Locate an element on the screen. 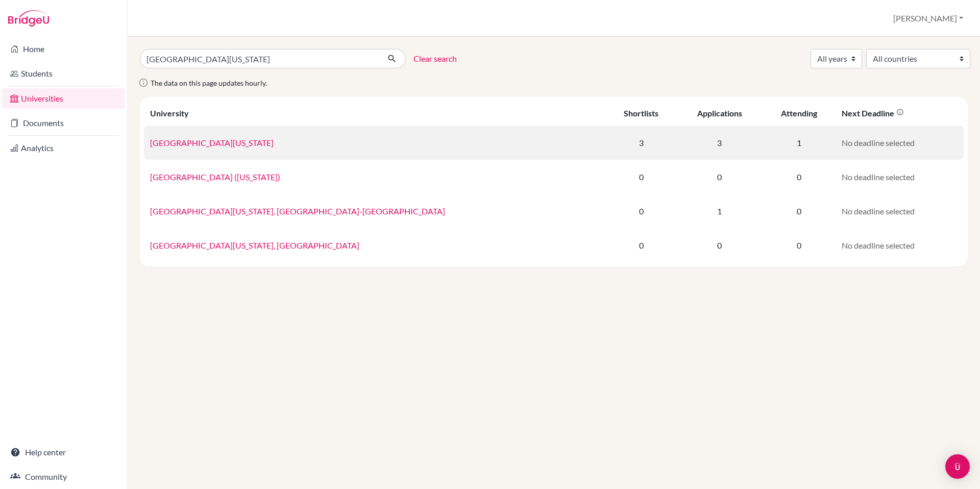 The width and height of the screenshot is (980, 489). div: Applications is located at coordinates (720, 113).